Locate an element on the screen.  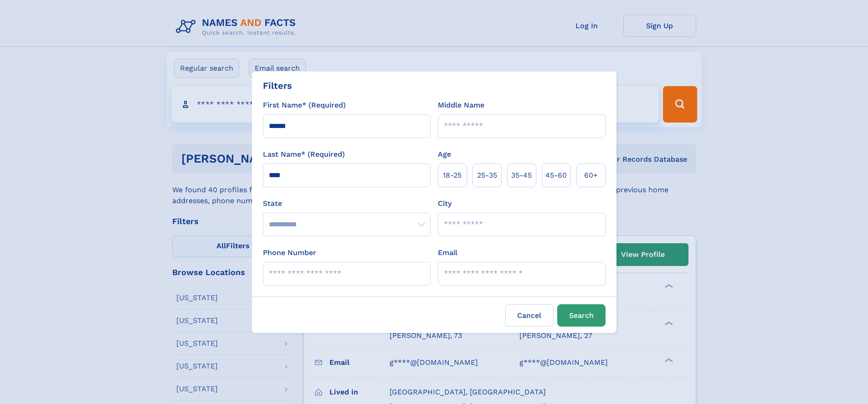
button: Search is located at coordinates (581, 315).